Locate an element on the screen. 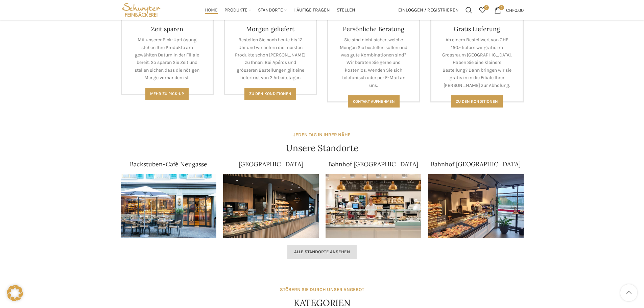  div: Suchen is located at coordinates (469, 10).